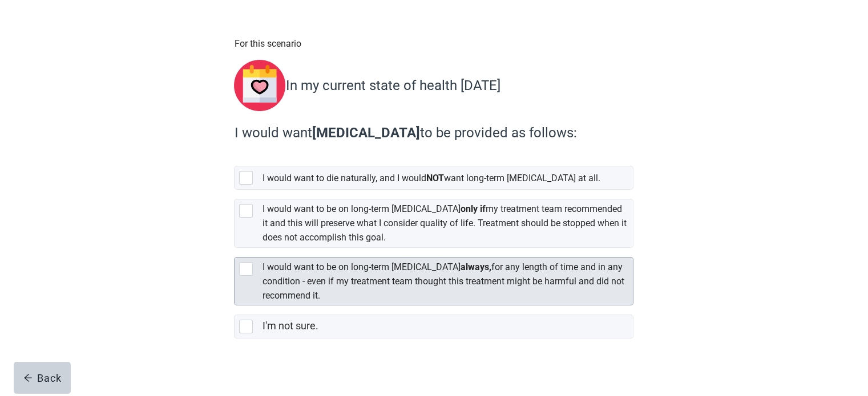  Describe the element at coordinates (42, 378) in the screenshot. I see `div: Back` at that location.